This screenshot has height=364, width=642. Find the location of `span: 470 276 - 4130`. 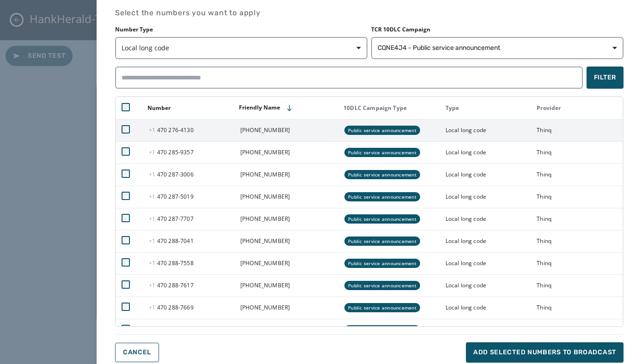

span: 470 276 - 4130 is located at coordinates (171, 130).